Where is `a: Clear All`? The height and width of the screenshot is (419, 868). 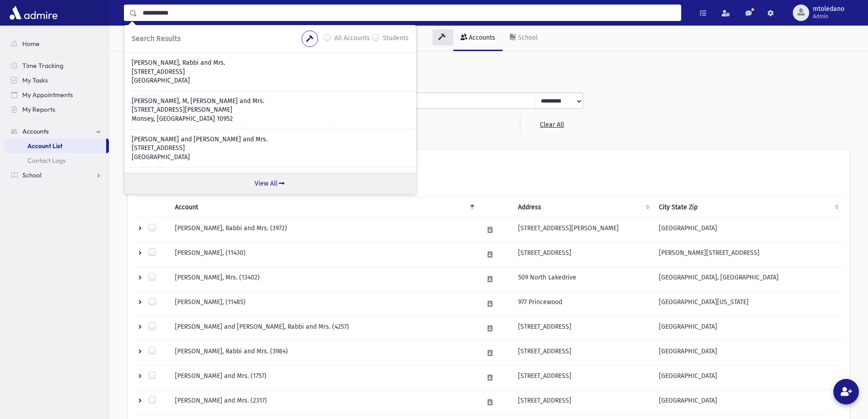 a: Clear All is located at coordinates (551, 124).